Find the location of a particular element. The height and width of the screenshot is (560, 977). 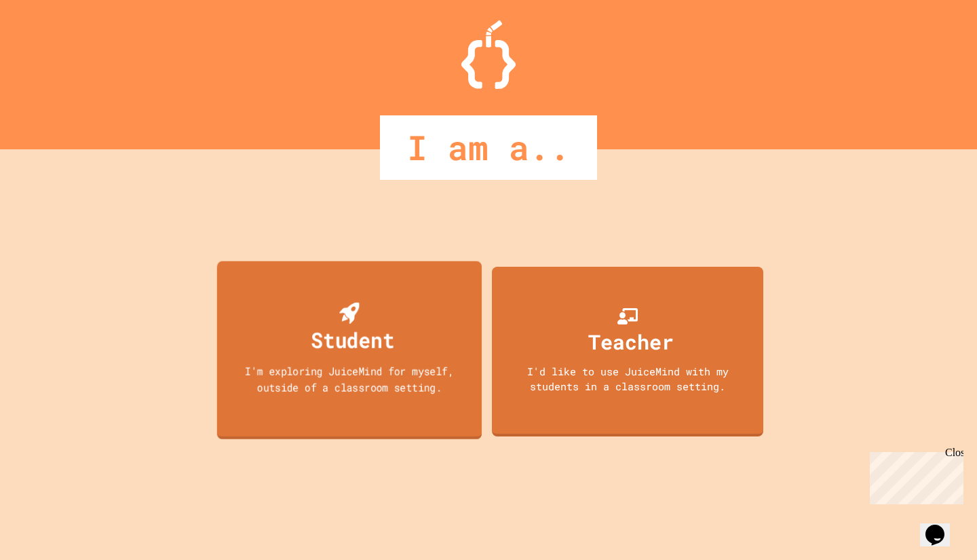

img: Logo.svg is located at coordinates (489, 54).